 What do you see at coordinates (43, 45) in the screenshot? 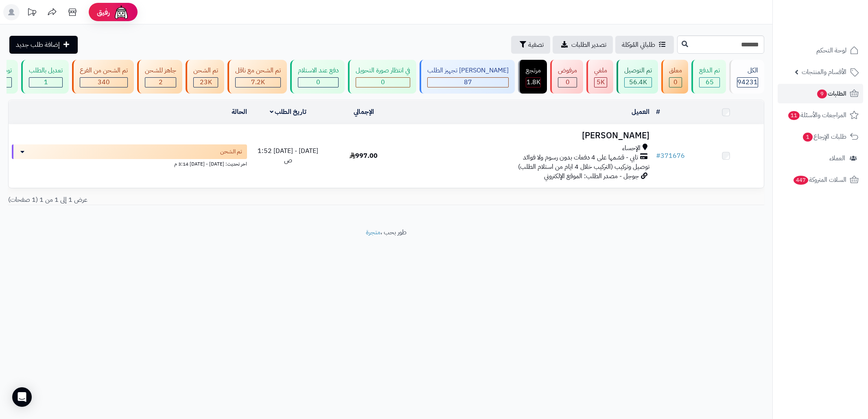
I see `a: إضافة طلب جديد` at bounding box center [43, 45].